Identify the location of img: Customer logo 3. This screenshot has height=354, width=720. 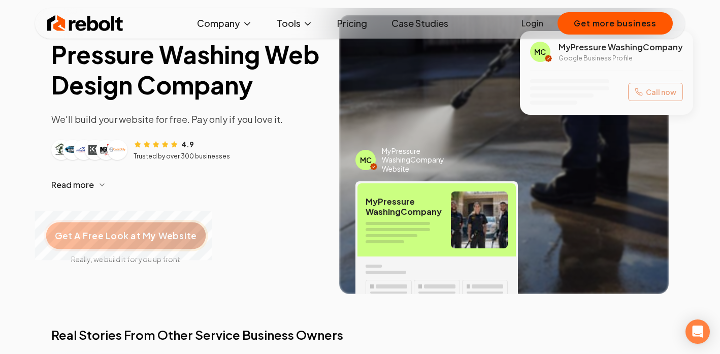
(84, 150).